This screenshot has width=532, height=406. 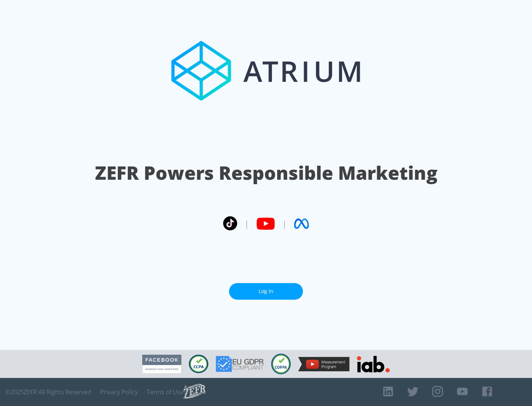 I want to click on img: YouTube Measurement Program, so click(x=323, y=364).